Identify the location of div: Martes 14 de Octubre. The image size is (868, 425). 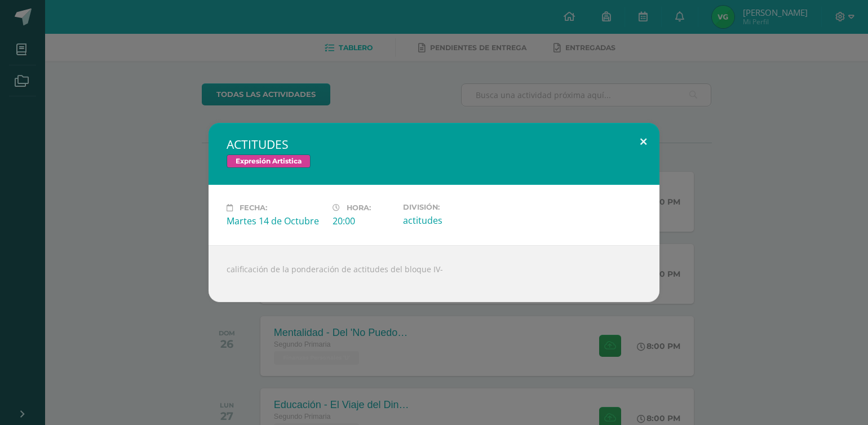
(275, 221).